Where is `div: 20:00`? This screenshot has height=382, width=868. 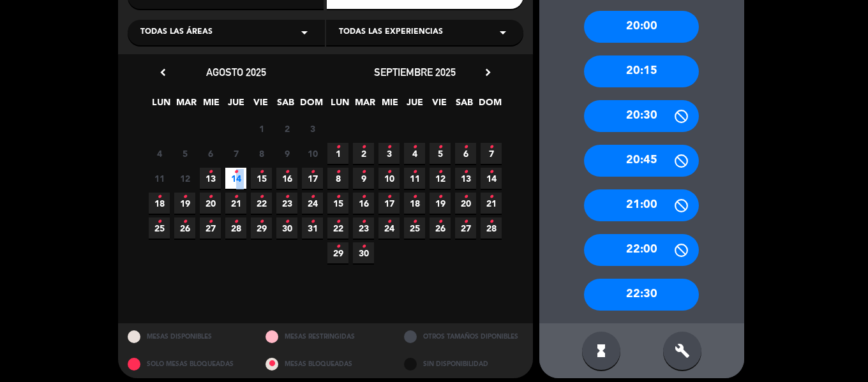
div: 20:00 is located at coordinates (641, 26).